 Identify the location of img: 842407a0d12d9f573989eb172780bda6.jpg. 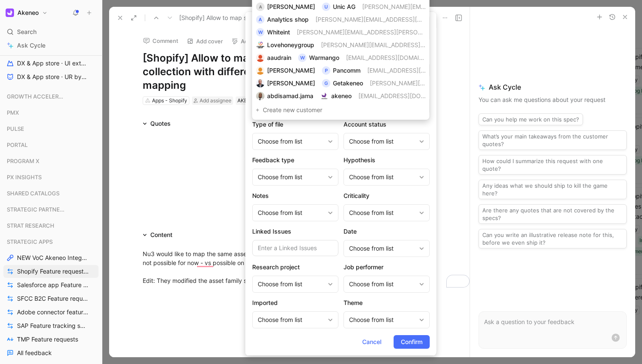
(261, 58).